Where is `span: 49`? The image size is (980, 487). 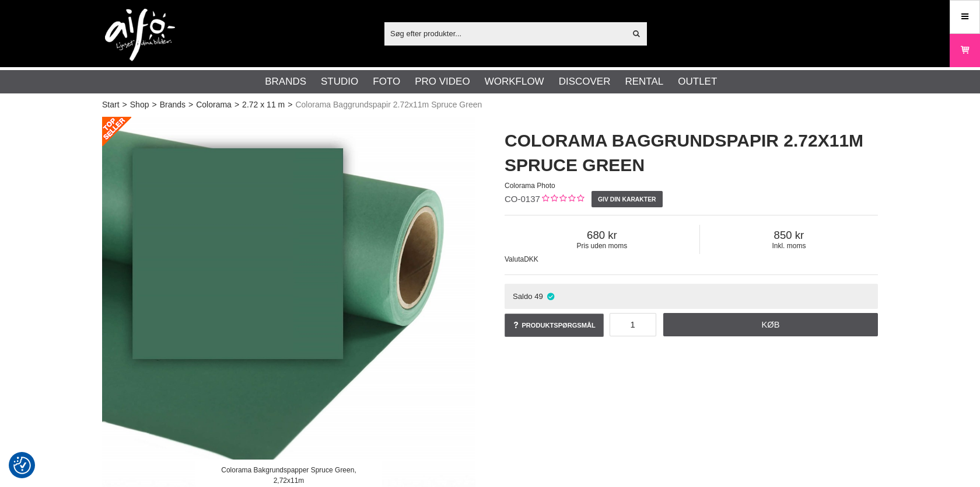 span: 49 is located at coordinates (539, 295).